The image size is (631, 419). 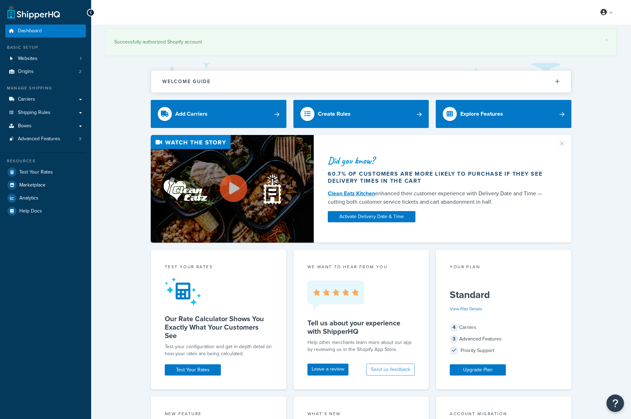 I want to click on a: Origins2, so click(x=46, y=72).